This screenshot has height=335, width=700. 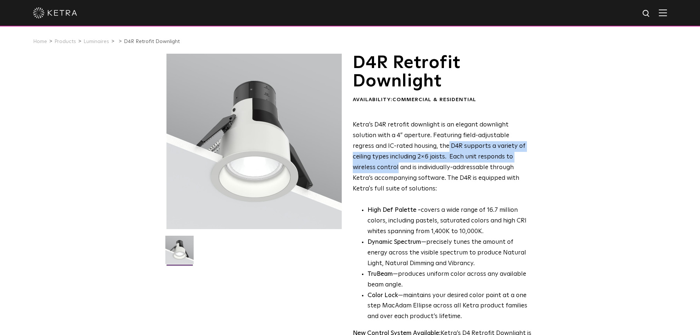 What do you see at coordinates (55, 13) in the screenshot?
I see `img: ketra-logo-2019-white` at bounding box center [55, 13].